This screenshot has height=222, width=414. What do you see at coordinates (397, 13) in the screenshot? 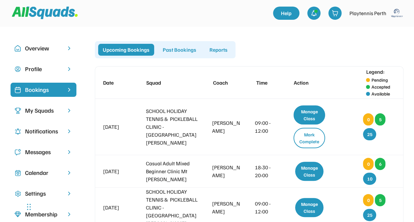
I see `img: playtennis%20blue%20logo%201.png` at bounding box center [397, 13].